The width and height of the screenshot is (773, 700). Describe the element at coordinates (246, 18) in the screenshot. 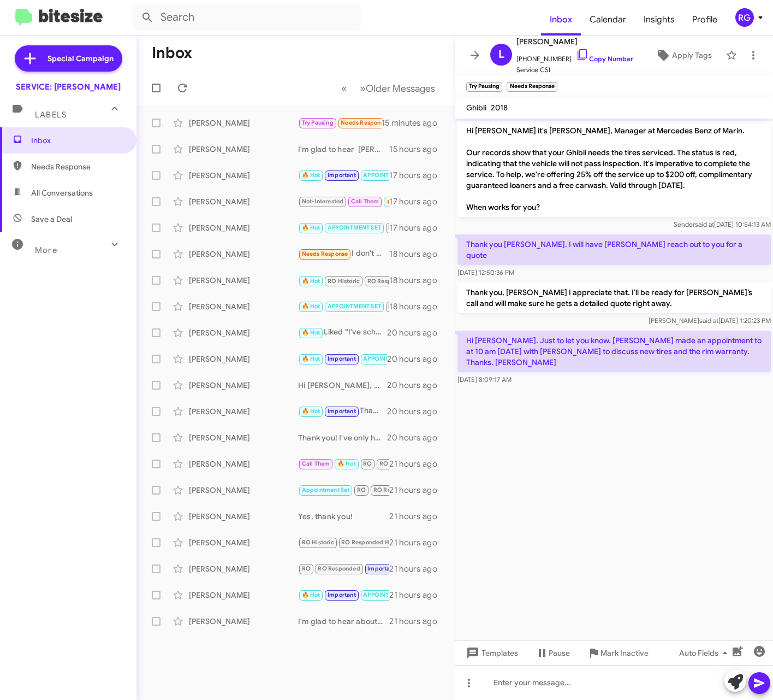

I see `input: Search` at that location.